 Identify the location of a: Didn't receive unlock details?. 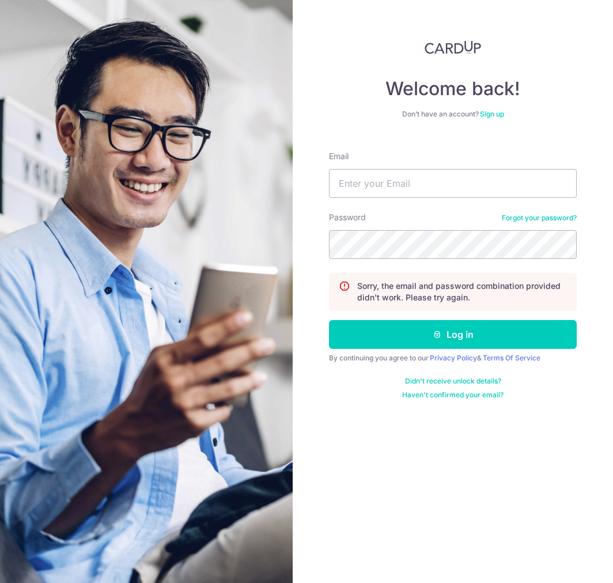
(453, 381).